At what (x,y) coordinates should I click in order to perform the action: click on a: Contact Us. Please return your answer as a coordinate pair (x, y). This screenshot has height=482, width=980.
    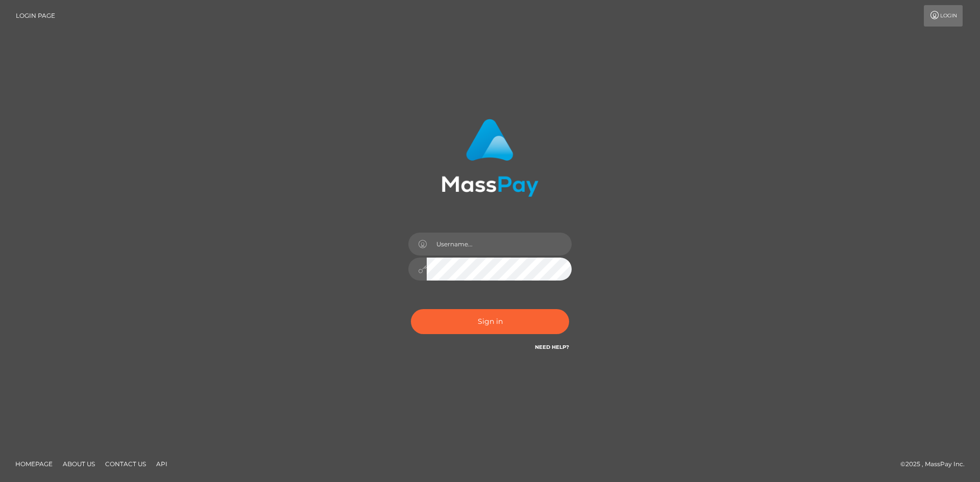
    Looking at the image, I should click on (126, 464).